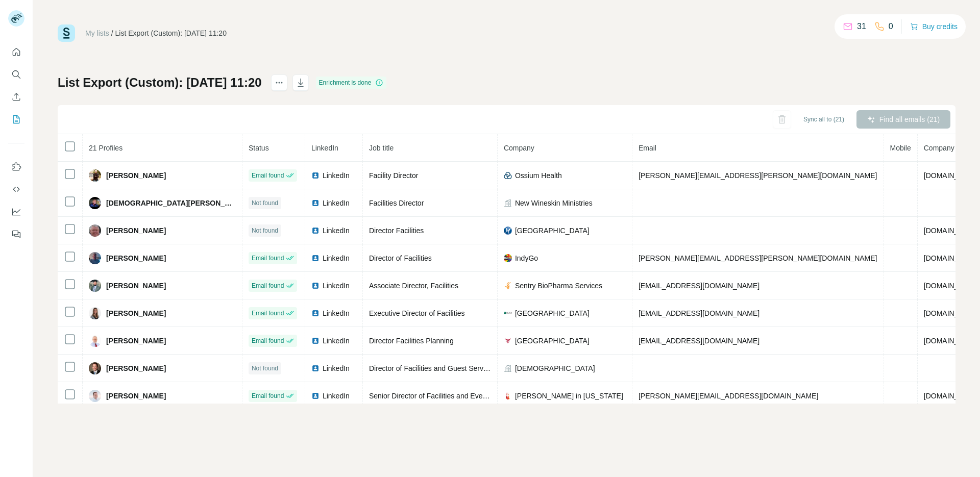 The height and width of the screenshot is (477, 980). I want to click on span: Ossium Health, so click(538, 176).